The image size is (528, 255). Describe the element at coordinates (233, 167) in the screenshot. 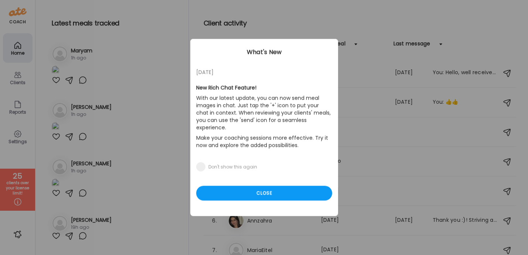

I see `div: Don't show this again` at that location.